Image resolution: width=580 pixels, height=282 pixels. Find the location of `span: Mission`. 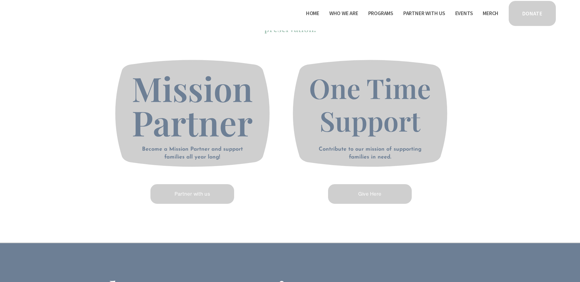

span: Mission is located at coordinates (192, 88).